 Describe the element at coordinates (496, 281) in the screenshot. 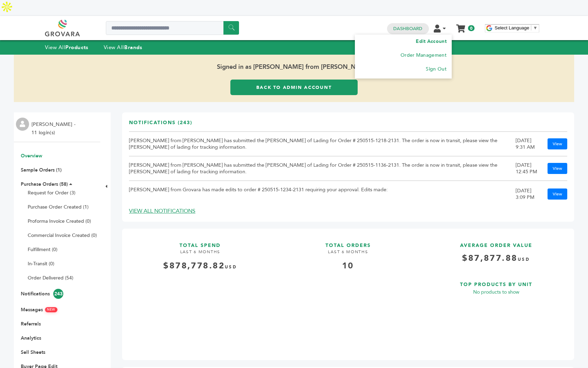

I see `h3: TOP PRODUCTS BY UNIT` at that location.